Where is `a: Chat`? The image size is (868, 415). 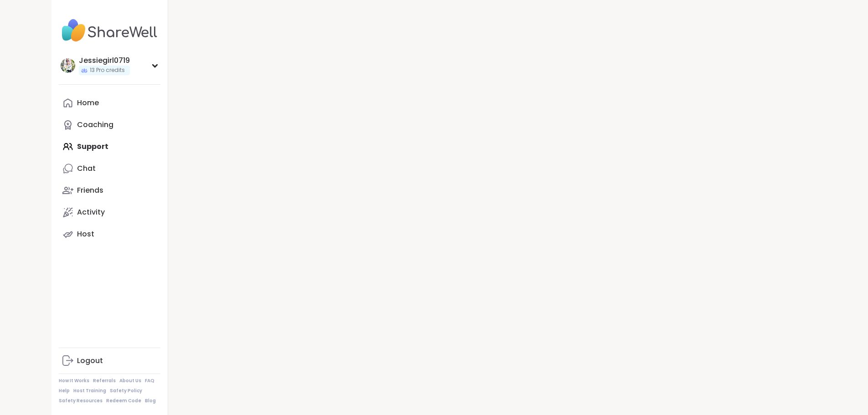
a: Chat is located at coordinates (109, 169).